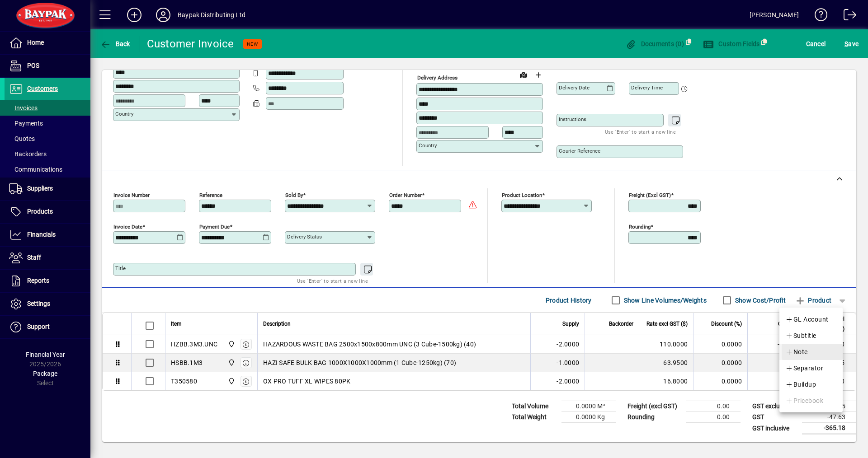 The image size is (868, 458). Describe the element at coordinates (811, 400) in the screenshot. I see `button: Pricebook` at that location.